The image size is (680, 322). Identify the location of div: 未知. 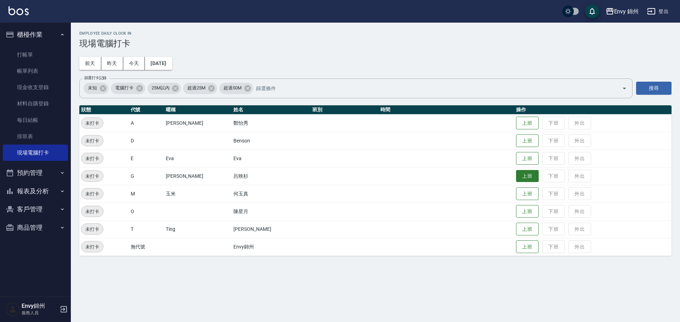
(96, 88).